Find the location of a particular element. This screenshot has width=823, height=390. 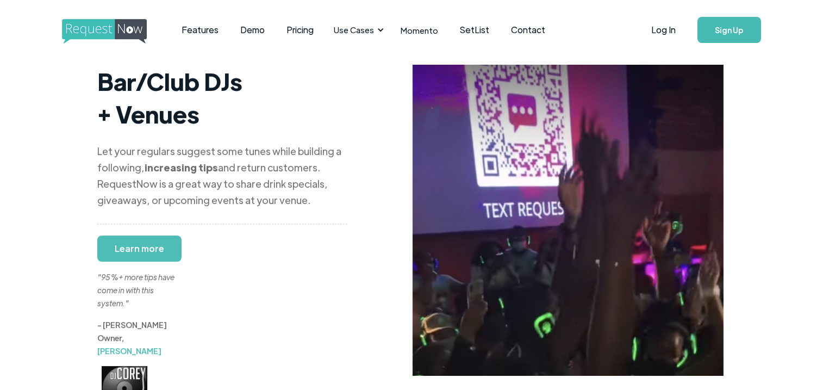

div: "95%+ more tips have come in with this system." is located at coordinates (138, 277).